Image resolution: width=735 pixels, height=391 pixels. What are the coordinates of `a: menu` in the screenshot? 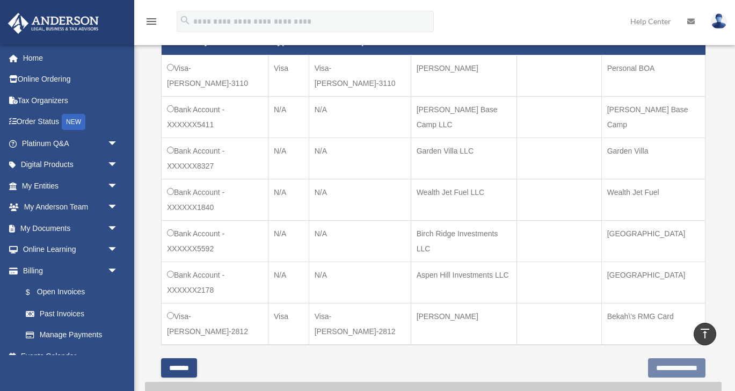 It's located at (151, 23).